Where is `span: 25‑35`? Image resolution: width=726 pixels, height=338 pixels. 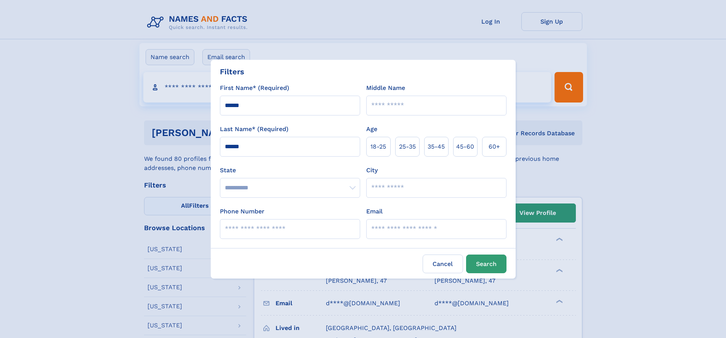 span: 25‑35 is located at coordinates (407, 147).